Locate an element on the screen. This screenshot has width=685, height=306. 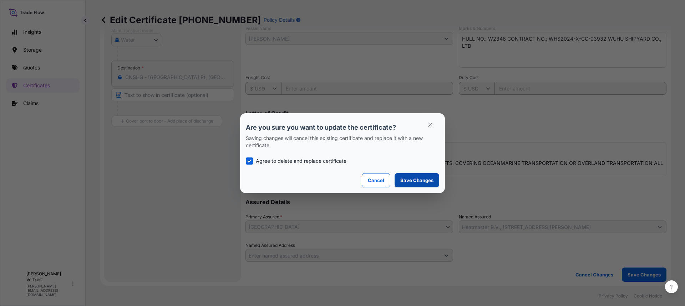
button: Save Changes is located at coordinates (417, 180).